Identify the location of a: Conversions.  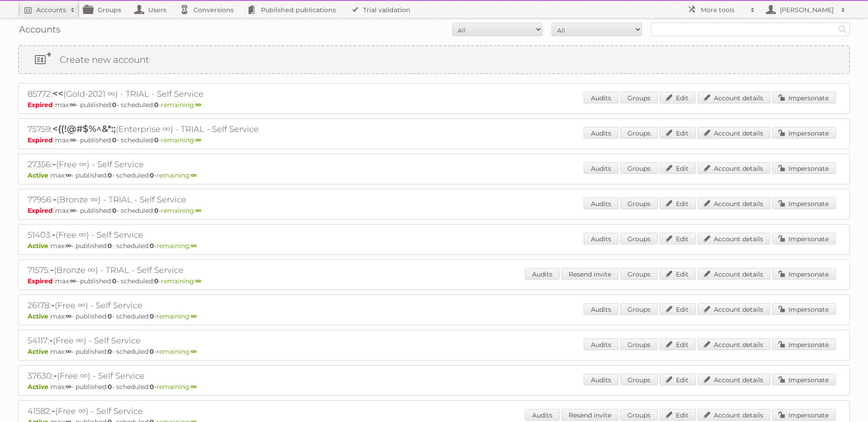
(209, 9).